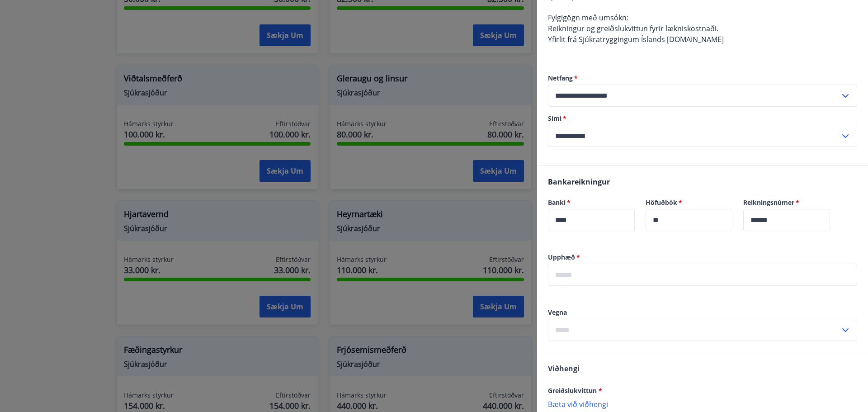 The width and height of the screenshot is (868, 412). What do you see at coordinates (689, 203) in the screenshot?
I see `label: Höfuðbók` at bounding box center [689, 203].